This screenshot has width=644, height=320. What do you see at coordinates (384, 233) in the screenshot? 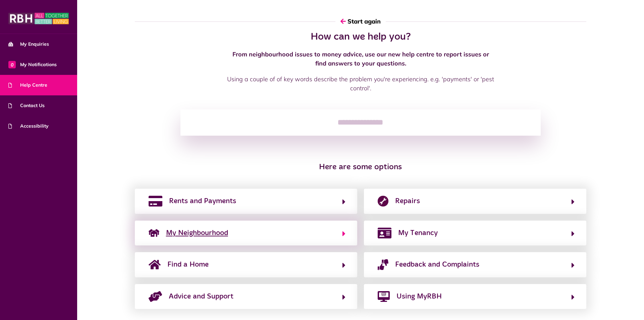
I see `img: my-tenancy.png` at bounding box center [384, 233].